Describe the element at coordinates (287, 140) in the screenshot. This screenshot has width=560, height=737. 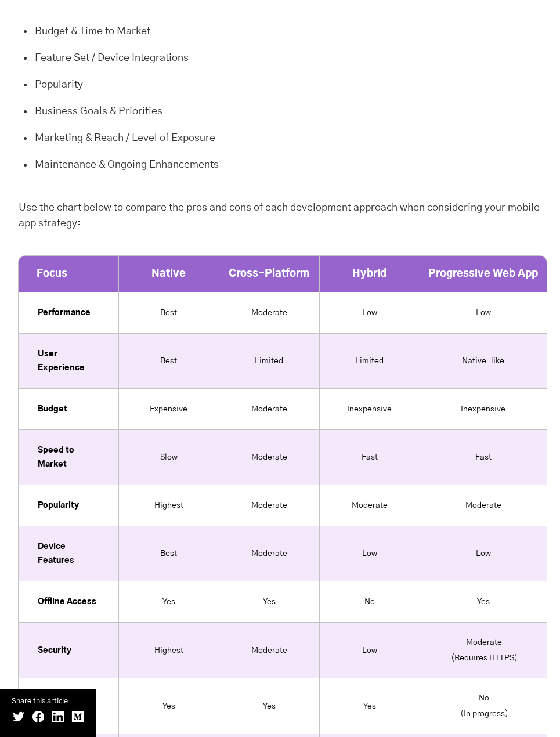
I see `li: Marketing & Reach / Level of Exposure` at that location.